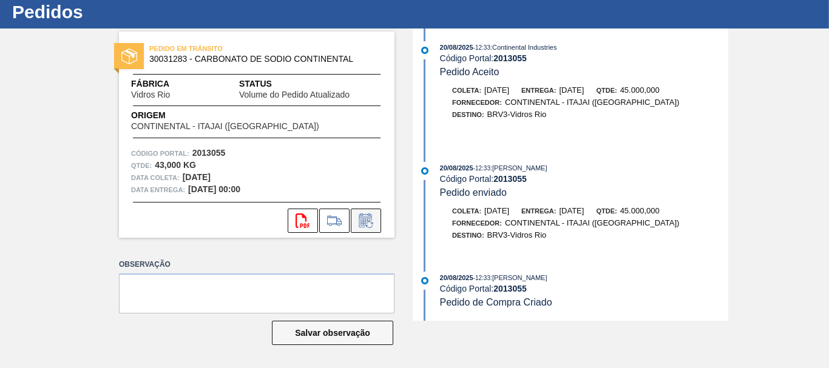 This screenshot has height=368, width=829. What do you see at coordinates (160, 154) in the screenshot?
I see `span: Código Portal:` at bounding box center [160, 154].